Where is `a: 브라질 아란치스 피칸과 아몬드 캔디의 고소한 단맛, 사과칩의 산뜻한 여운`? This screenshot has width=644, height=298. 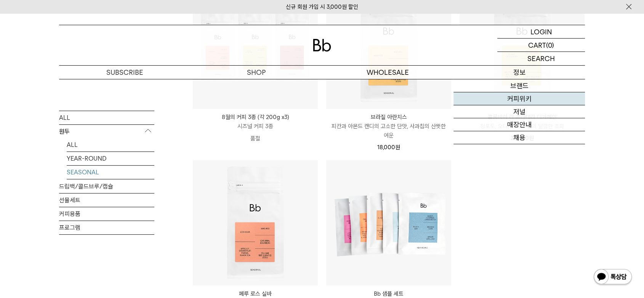
a: 브라질 아란치스 피칸과 아몬드 캔디의 고소한 단맛, 사과칩의 산뜻한 여운 is located at coordinates (389, 127).